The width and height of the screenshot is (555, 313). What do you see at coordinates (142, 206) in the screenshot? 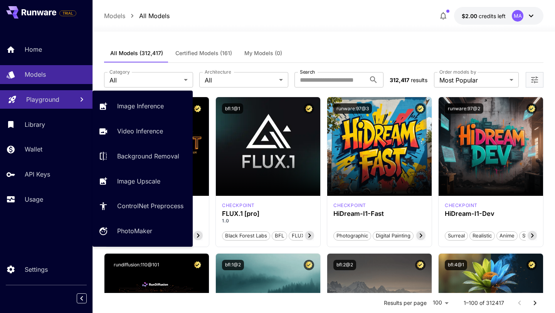
I see `a: ControlNet Preprocess` at bounding box center [142, 206].